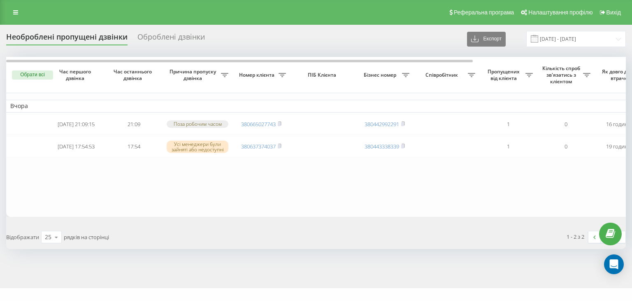 This screenshot has width=632, height=301. What do you see at coordinates (382, 146) in the screenshot?
I see `a: 380443338339` at bounding box center [382, 146].